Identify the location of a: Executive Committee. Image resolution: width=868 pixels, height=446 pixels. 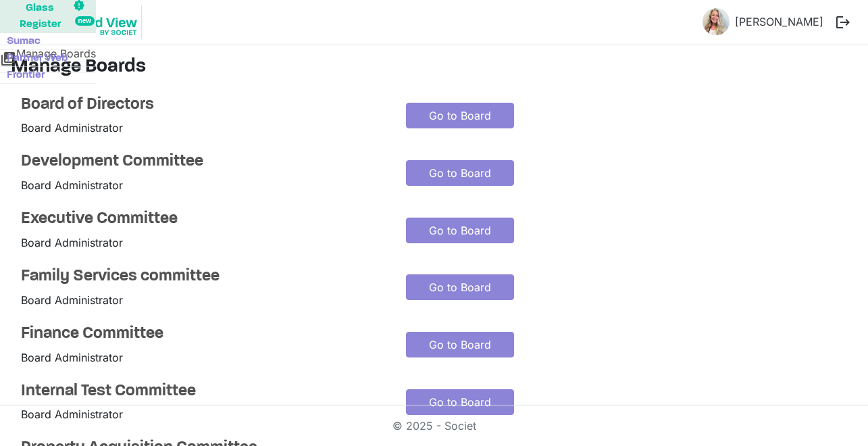
(204, 219).